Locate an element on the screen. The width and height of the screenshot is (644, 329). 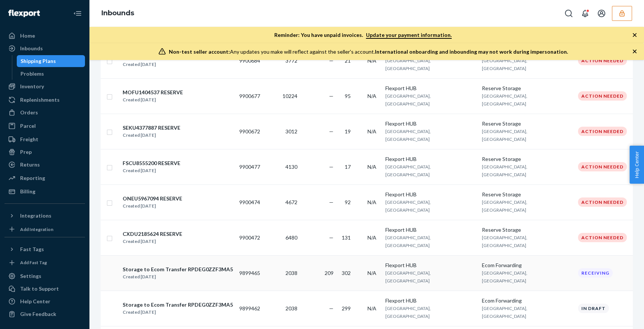
td: 9899465 is located at coordinates (250, 273).